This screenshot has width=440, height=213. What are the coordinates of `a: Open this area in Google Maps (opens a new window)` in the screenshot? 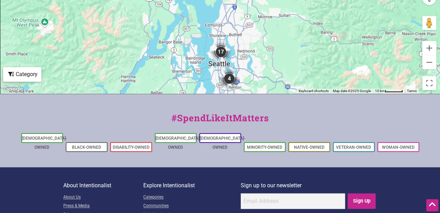 It's located at (14, 89).